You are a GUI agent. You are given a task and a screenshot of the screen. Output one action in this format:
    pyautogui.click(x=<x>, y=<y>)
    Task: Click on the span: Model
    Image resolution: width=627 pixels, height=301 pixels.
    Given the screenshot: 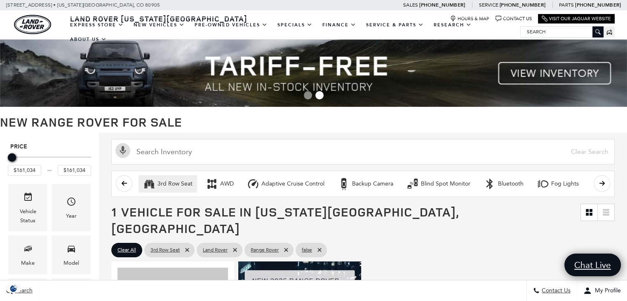 What is the action you would take?
    pyautogui.click(x=71, y=250)
    